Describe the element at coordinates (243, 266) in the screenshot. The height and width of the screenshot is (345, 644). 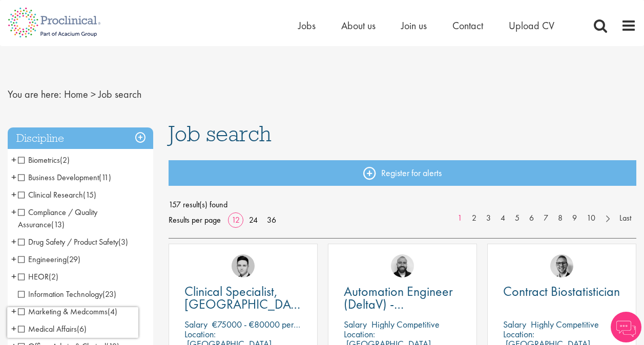
I see `a: Connor Lynes` at that location.